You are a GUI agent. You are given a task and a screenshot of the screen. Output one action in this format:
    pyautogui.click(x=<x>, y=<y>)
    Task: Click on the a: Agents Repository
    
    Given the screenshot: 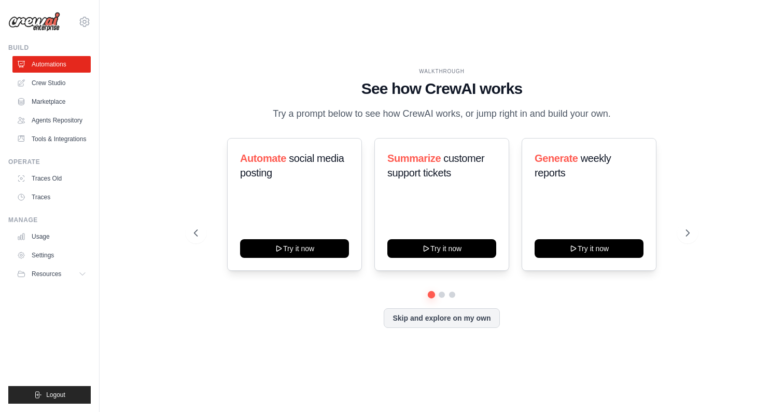 What is the action you would take?
    pyautogui.click(x=51, y=120)
    